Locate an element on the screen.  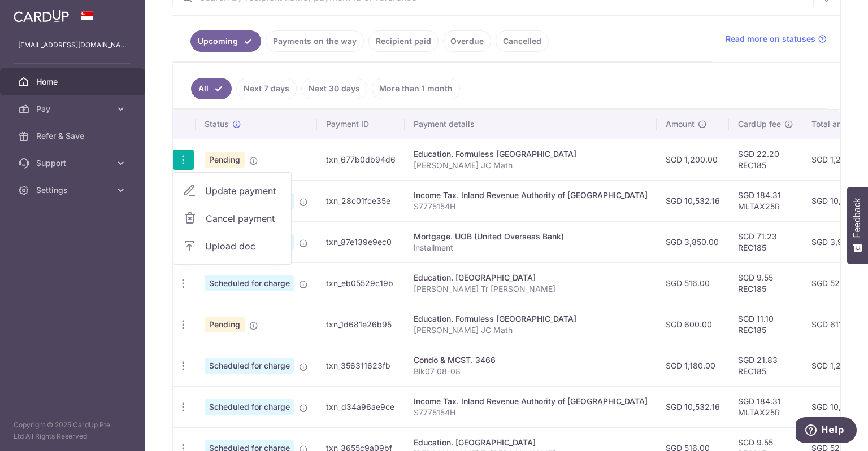
span: Support is located at coordinates (74, 163).